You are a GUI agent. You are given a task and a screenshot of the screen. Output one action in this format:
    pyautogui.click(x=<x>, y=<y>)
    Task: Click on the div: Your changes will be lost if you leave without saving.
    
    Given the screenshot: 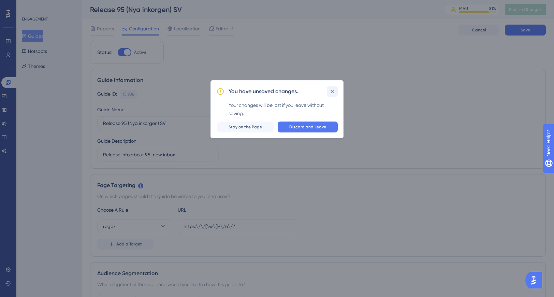 What is the action you would take?
    pyautogui.click(x=283, y=109)
    